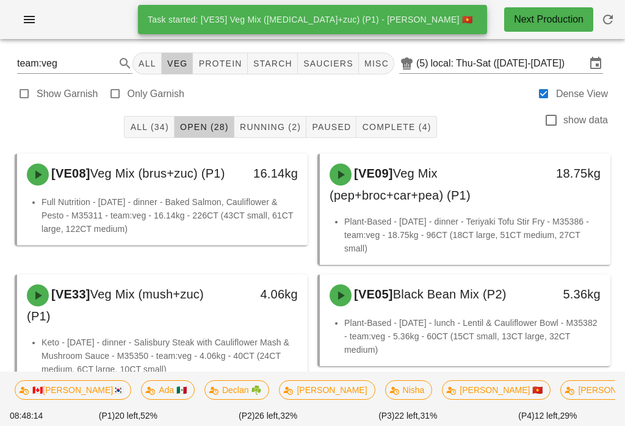  I want to click on span: All, so click(147, 63).